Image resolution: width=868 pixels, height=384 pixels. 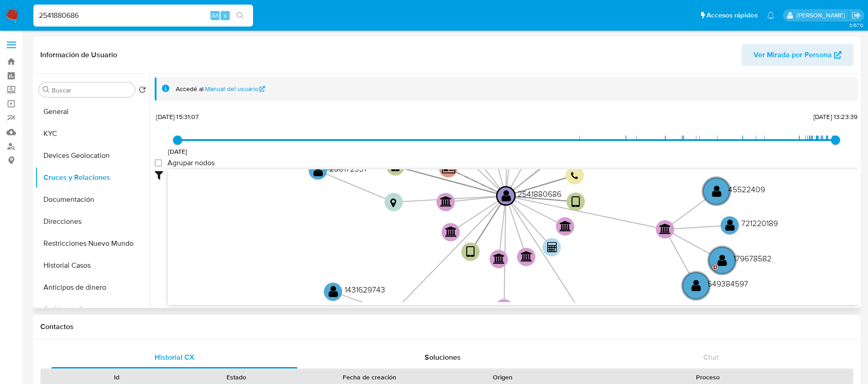 What do you see at coordinates (442, 357) in the screenshot?
I see `span: Soluciones` at bounding box center [442, 357].